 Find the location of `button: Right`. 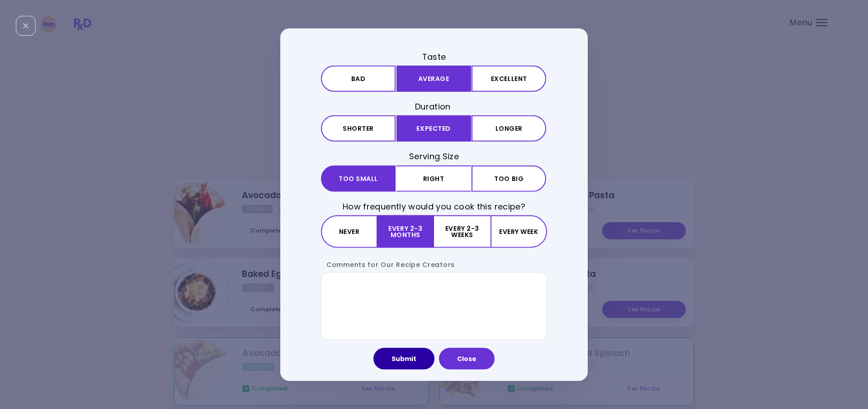

button: Right is located at coordinates (433, 178).